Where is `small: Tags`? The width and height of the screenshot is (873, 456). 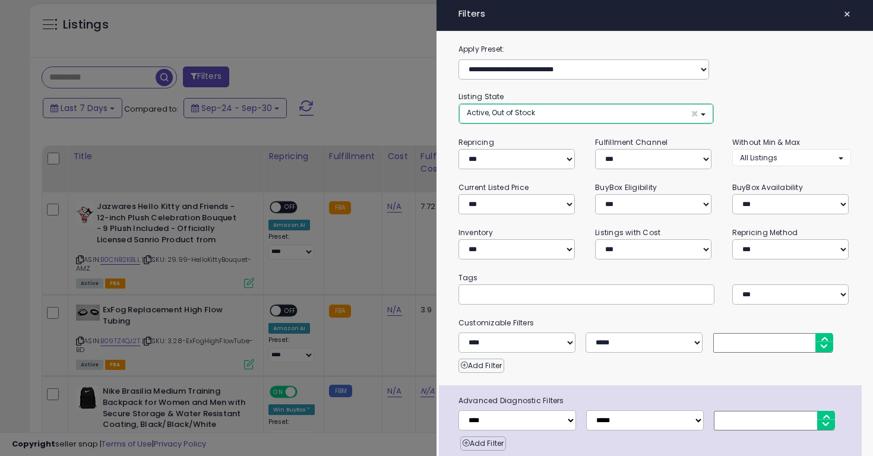 small: Tags is located at coordinates (655, 278).